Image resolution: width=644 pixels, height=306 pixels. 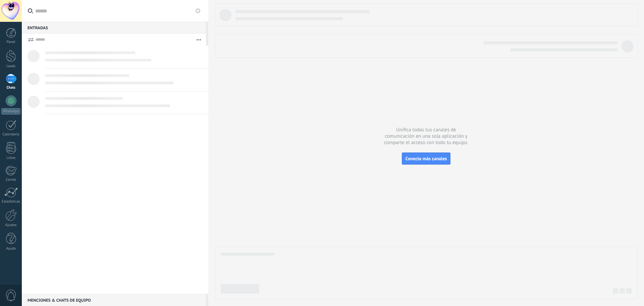 I want to click on div: WhatsApp, so click(x=11, y=111).